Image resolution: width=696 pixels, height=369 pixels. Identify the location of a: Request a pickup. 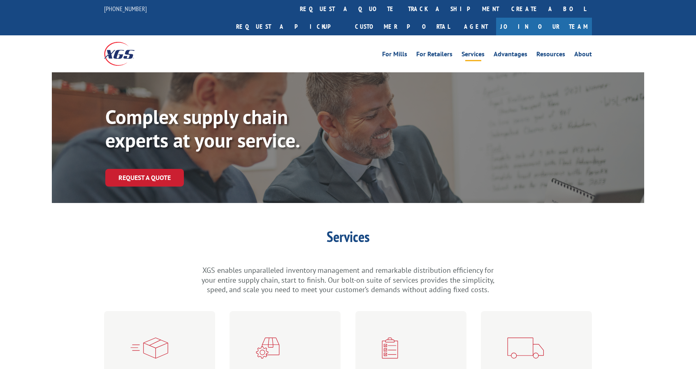
(289, 26).